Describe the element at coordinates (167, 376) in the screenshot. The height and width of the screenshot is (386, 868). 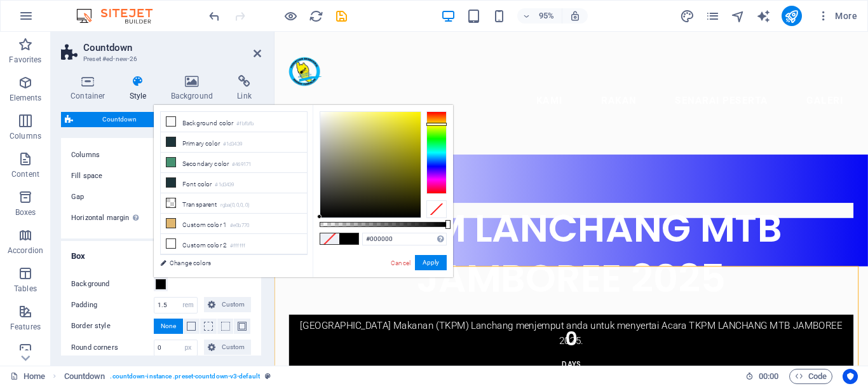
I see `nav: breadcrumb` at that location.